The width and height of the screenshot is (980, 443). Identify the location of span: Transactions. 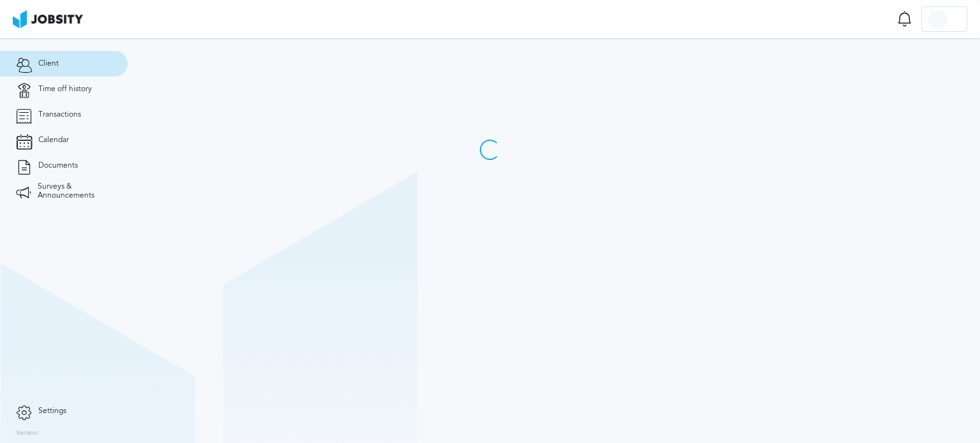
(60, 114).